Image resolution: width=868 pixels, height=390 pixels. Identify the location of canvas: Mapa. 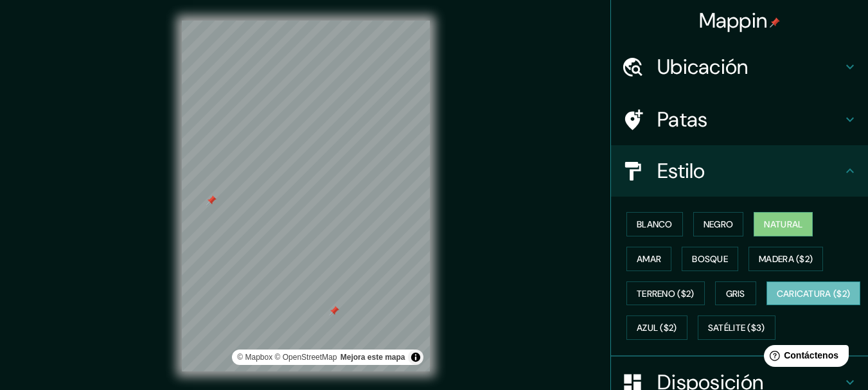
(306, 196).